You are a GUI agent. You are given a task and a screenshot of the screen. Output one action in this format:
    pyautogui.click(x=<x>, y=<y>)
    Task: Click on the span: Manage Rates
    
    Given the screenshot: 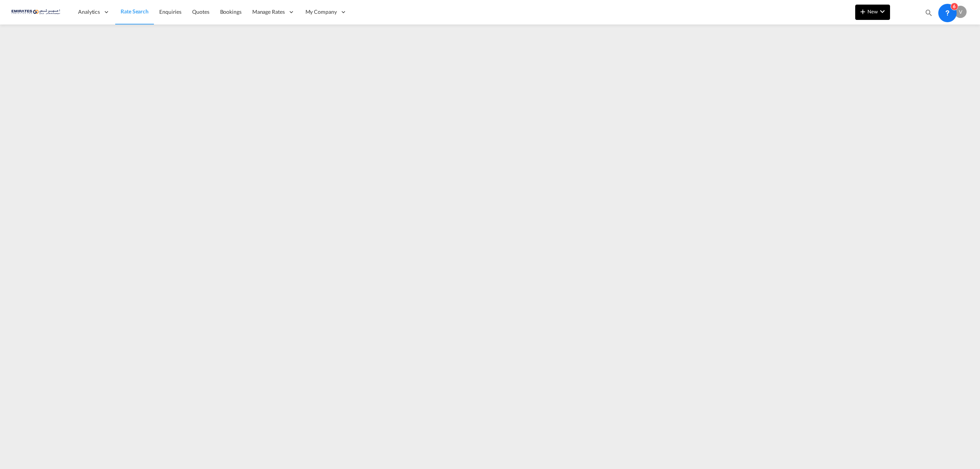 What is the action you would take?
    pyautogui.click(x=269, y=12)
    